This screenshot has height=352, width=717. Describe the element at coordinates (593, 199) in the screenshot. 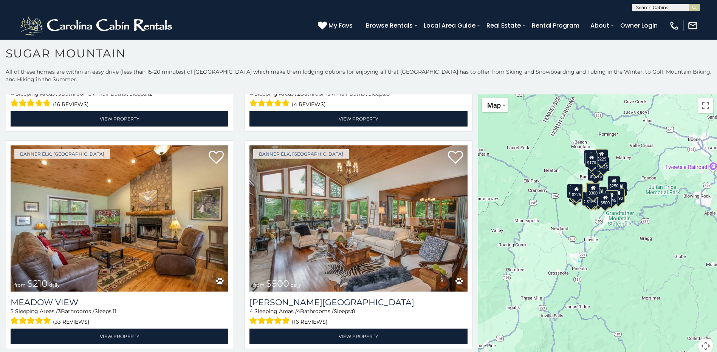

I see `div: $175` at that location.